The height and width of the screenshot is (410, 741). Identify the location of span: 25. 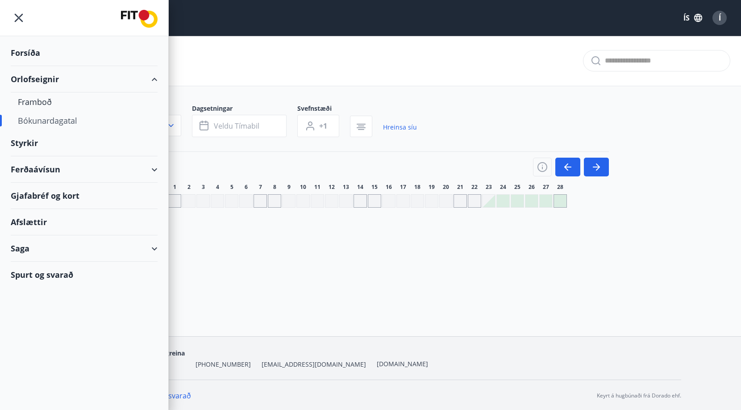
(517, 187).